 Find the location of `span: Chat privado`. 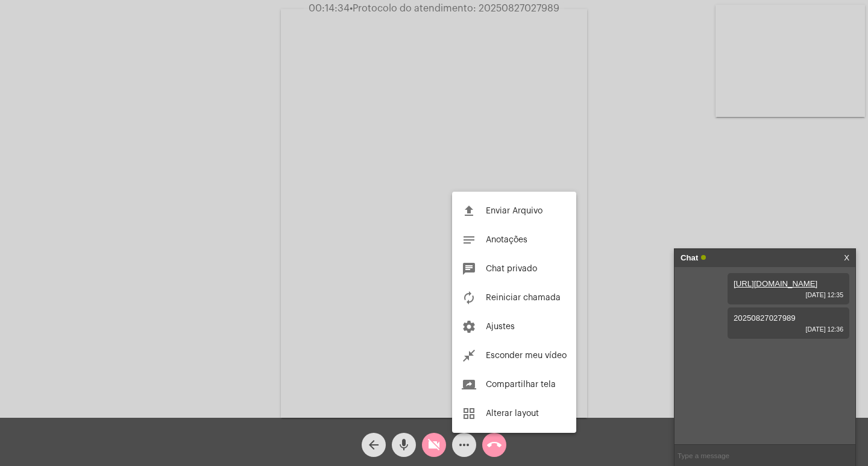

span: Chat privado is located at coordinates (511, 269).